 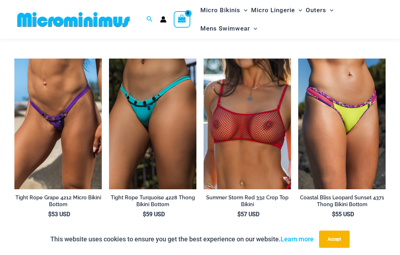 What do you see at coordinates (224, 10) in the screenshot?
I see `a: Micro BikinisMenu ToggleMenu Toggle` at bounding box center [224, 10].